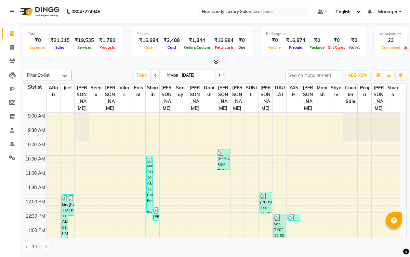  Describe the element at coordinates (322, 91) in the screenshot. I see `span: Manish` at that location.